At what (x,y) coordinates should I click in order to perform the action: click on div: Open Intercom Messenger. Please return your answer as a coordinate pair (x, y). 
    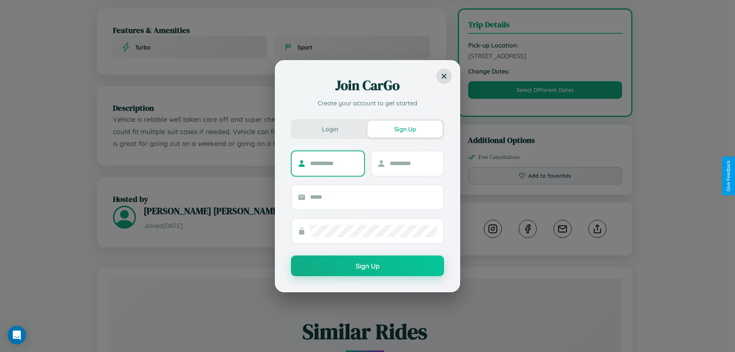
    Looking at the image, I should click on (17, 335).